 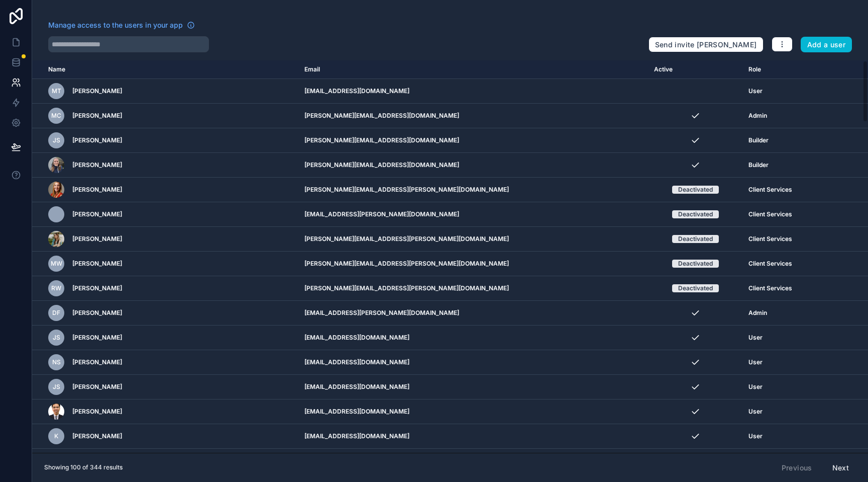 What do you see at coordinates (56, 362) in the screenshot?
I see `span: NS` at bounding box center [56, 362].